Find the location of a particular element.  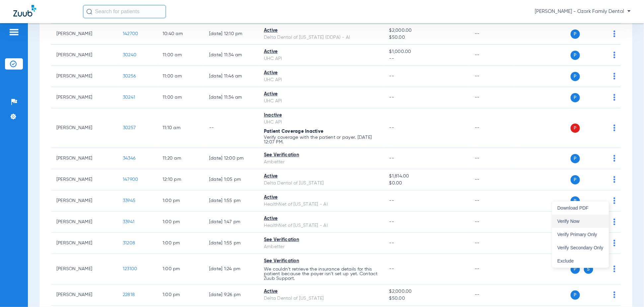

div: Chat Widget is located at coordinates (627, 291).